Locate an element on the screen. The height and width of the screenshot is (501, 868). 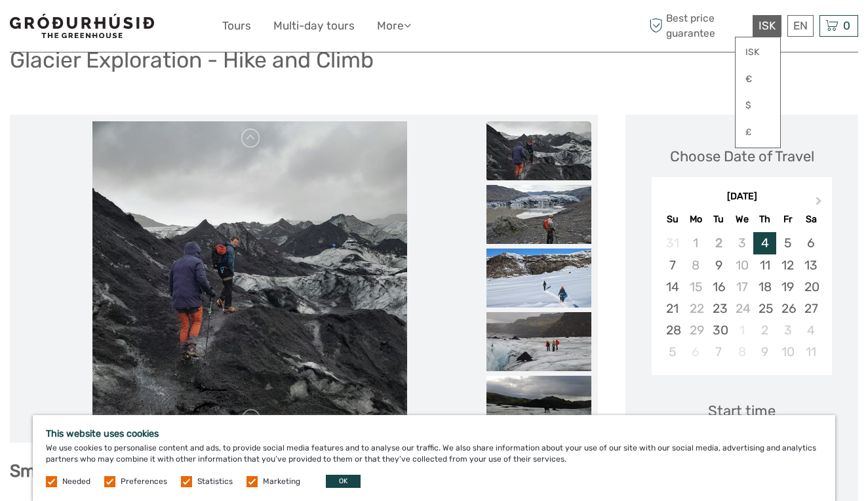
img: 0e04a71b068f49af904bc486fe04afdd_slider_thumbnail.jpeg is located at coordinates (539, 342).